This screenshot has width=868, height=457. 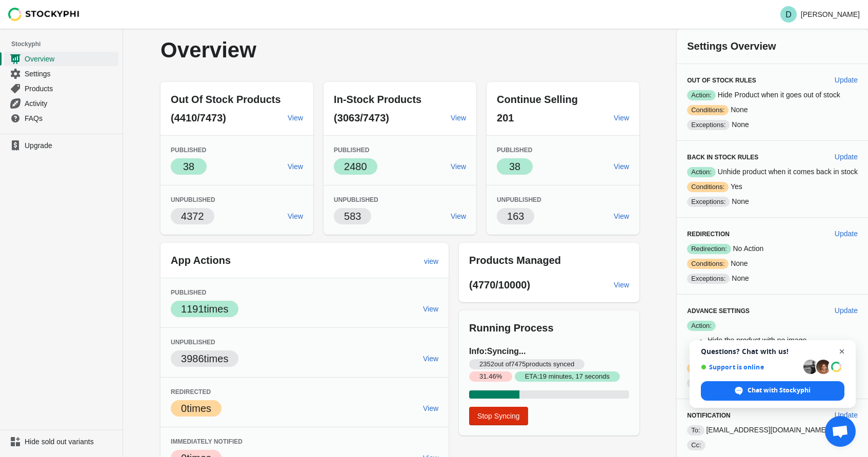 I want to click on span: Products, so click(x=70, y=88).